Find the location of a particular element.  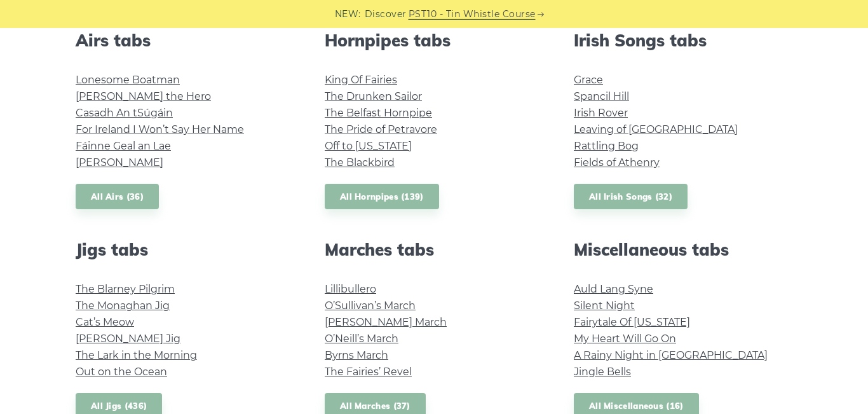

a: The Blarney Pilgrim is located at coordinates (125, 289).